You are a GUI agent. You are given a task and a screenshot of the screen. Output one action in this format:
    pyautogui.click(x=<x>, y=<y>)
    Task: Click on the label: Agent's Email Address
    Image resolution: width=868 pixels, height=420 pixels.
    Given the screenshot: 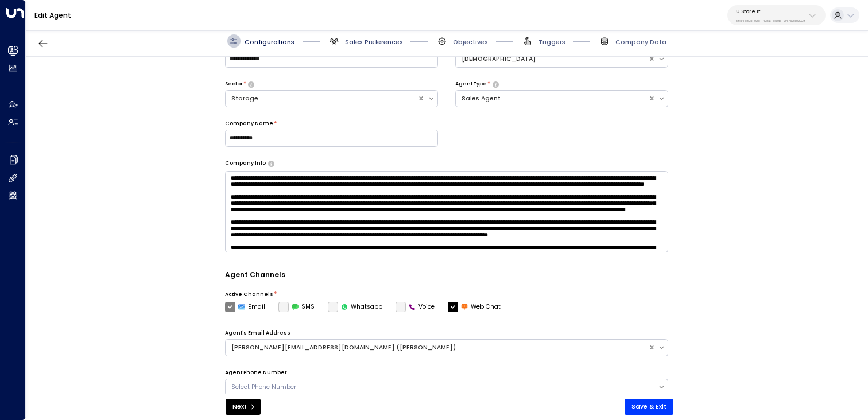 What is the action you would take?
    pyautogui.click(x=258, y=333)
    